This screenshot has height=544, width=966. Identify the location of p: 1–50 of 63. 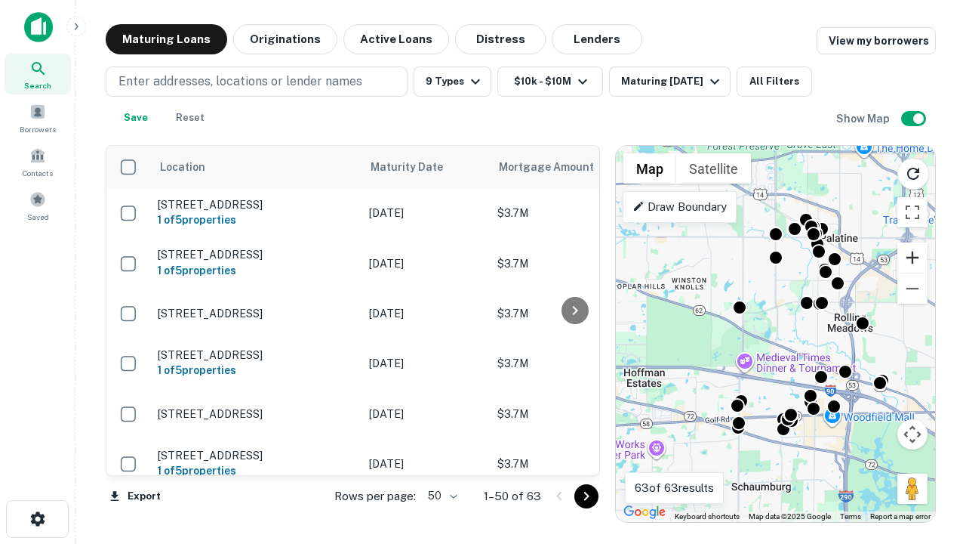
(513, 496).